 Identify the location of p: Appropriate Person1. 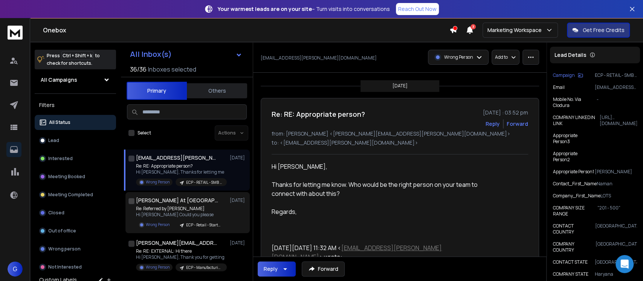
(574, 172).